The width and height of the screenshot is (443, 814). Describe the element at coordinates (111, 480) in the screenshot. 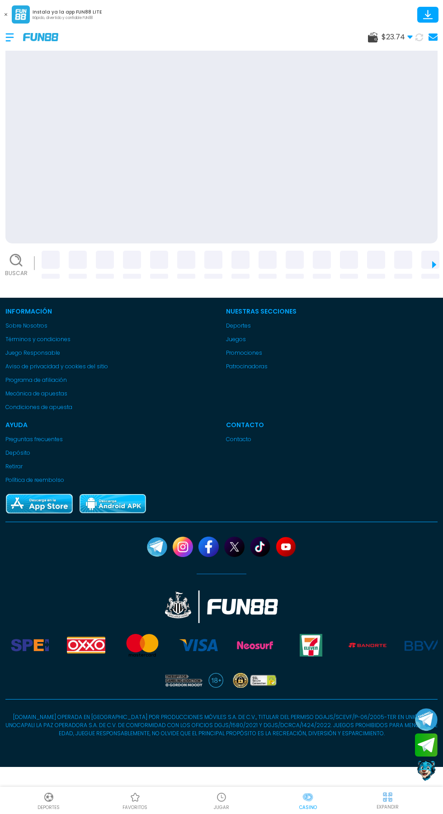

I see `a: Política de reembolso` at that location.